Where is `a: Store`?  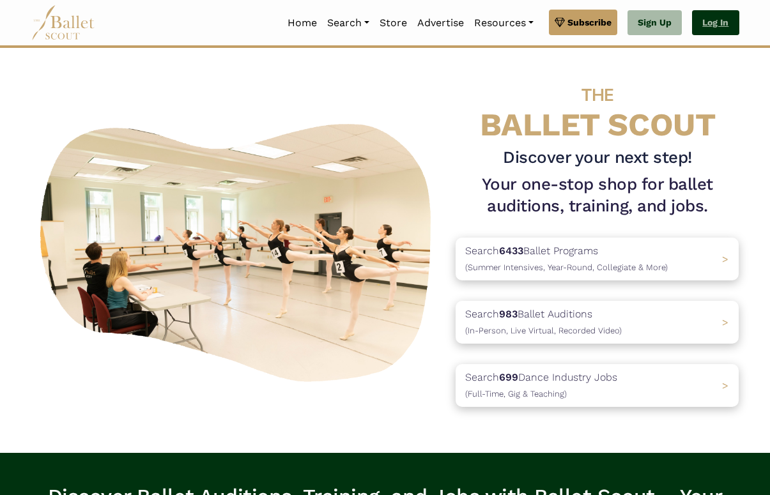
a: Store is located at coordinates (393, 23).